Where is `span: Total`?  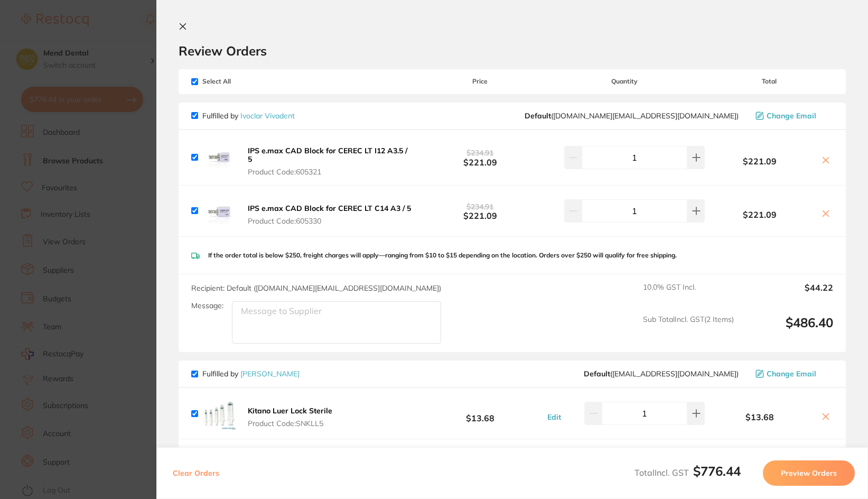 span: Total is located at coordinates (769, 82).